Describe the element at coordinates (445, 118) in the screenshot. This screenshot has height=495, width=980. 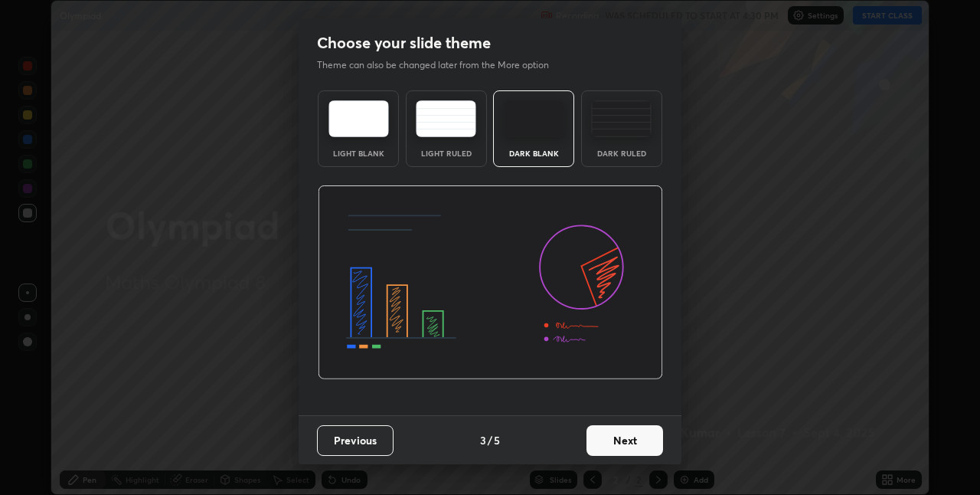
I see `img: lightRuledTheme.5fabf969.svg` at that location.